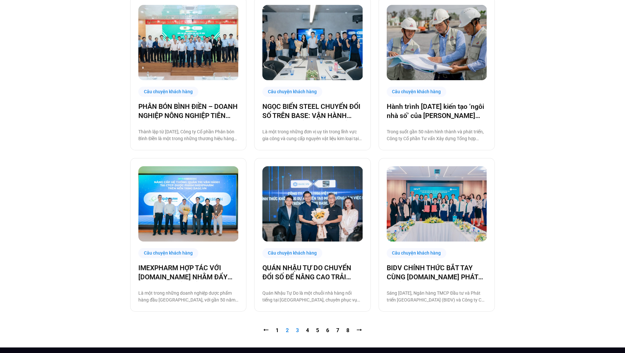  I want to click on a: 1, so click(277, 330).